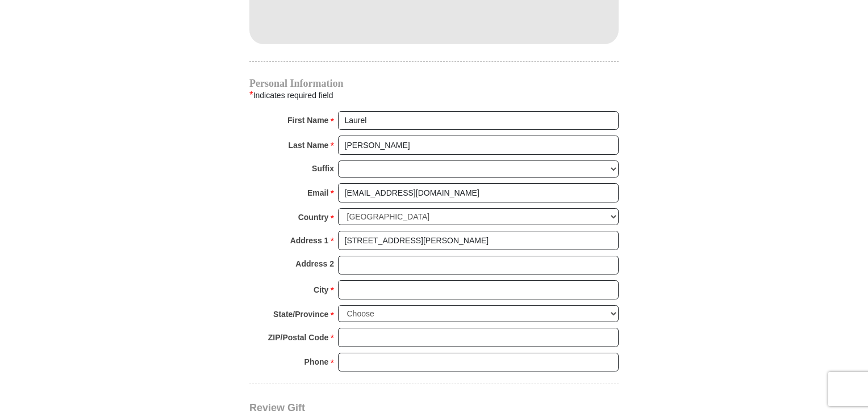  I want to click on strong: Suffix, so click(322, 169).